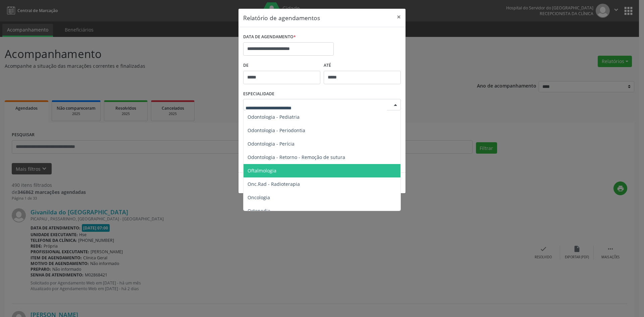 Image resolution: width=644 pixels, height=317 pixels. I want to click on span: Odontologia - Perícia, so click(271, 144).